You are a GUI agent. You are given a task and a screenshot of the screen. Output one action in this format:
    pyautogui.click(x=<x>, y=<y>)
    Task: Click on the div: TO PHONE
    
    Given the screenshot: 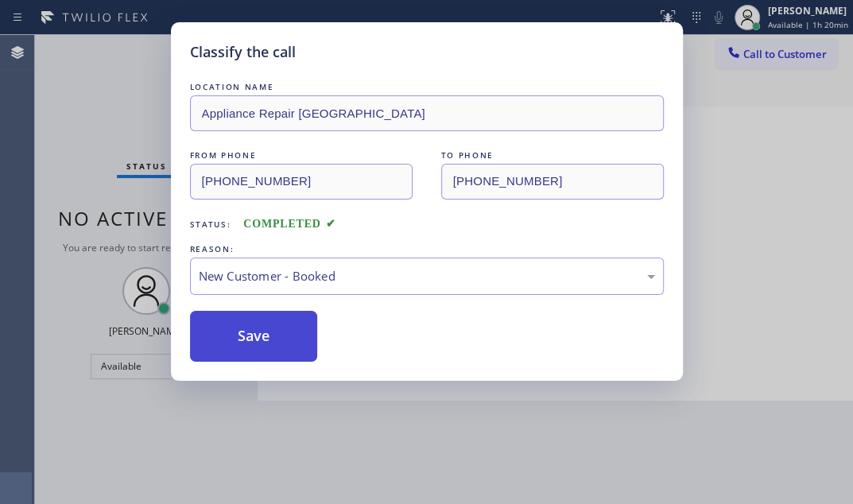 What is the action you would take?
    pyautogui.click(x=552, y=155)
    